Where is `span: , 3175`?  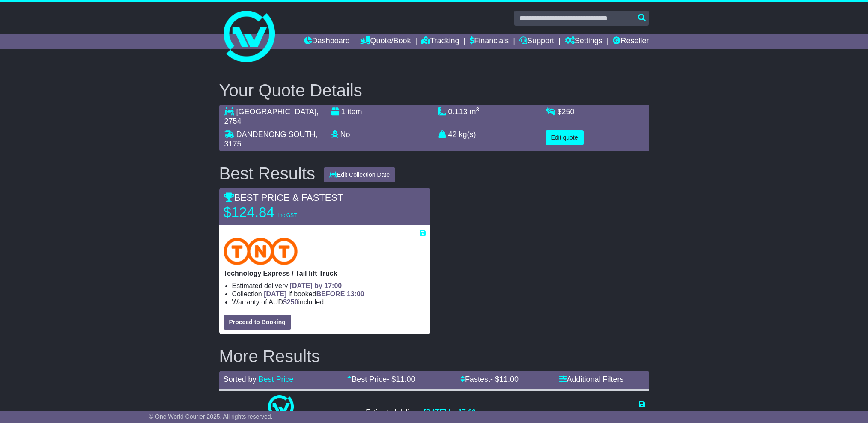
span: , 3175 is located at coordinates (271, 139).